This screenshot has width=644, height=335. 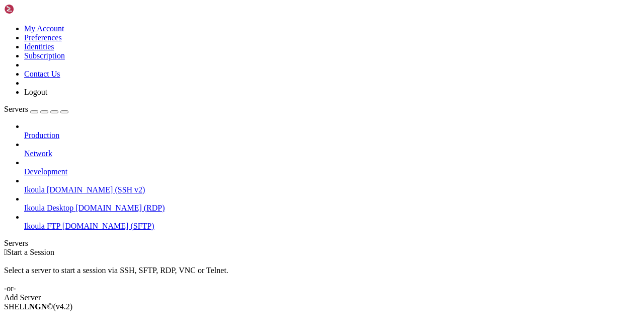 I want to click on a: Logout, so click(x=36, y=92).